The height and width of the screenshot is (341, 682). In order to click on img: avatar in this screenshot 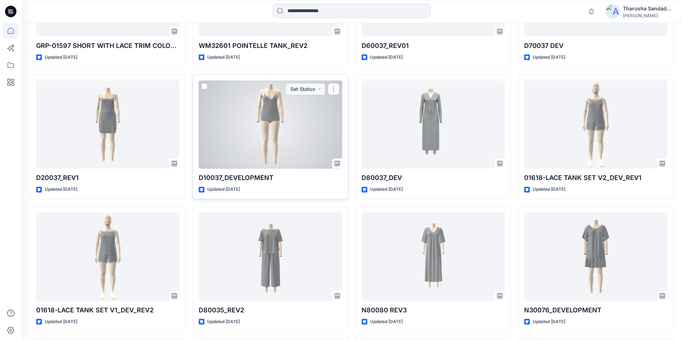, I will do `click(613, 11)`.